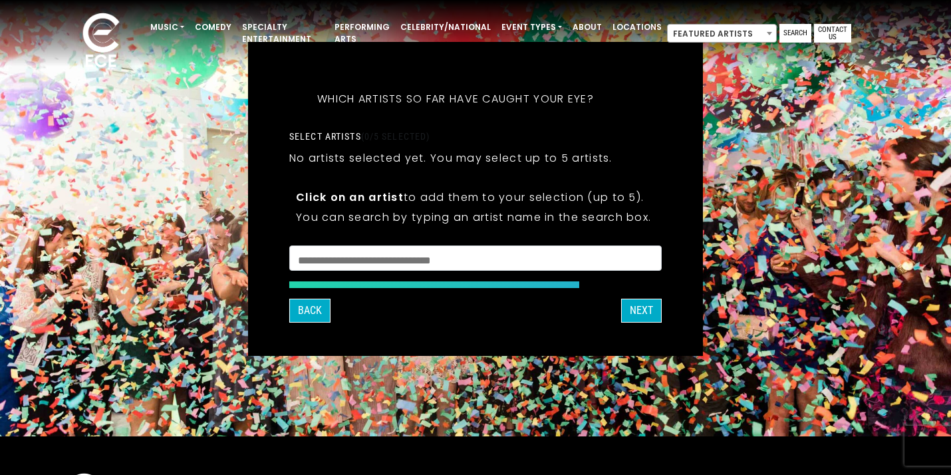  What do you see at coordinates (451, 158) in the screenshot?
I see `p: No artists selected yet. You may select up to 5 artists.` at bounding box center [451, 158].